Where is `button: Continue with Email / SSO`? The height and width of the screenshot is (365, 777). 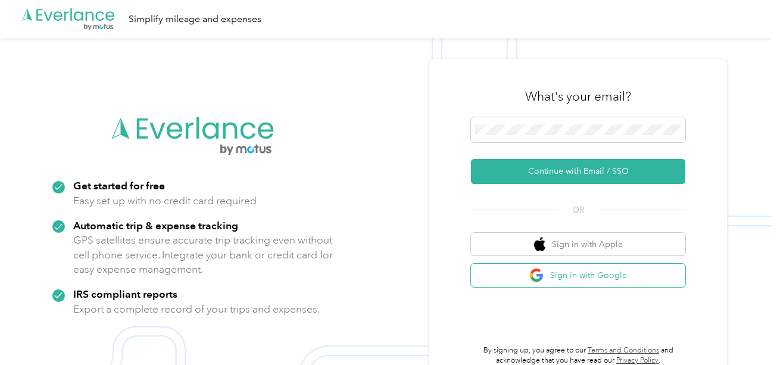 button: Continue with Email / SSO is located at coordinates (578, 172).